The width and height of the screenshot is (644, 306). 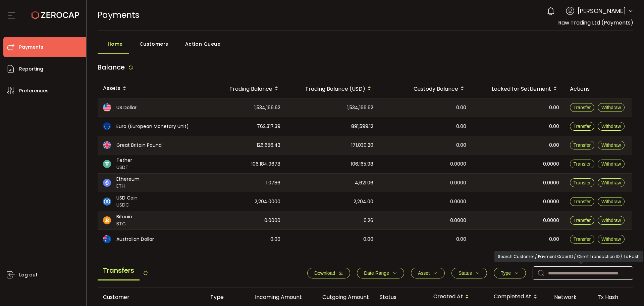 What do you see at coordinates (107, 183) in the screenshot?
I see `img: eth_portfolio.svg` at bounding box center [107, 183].